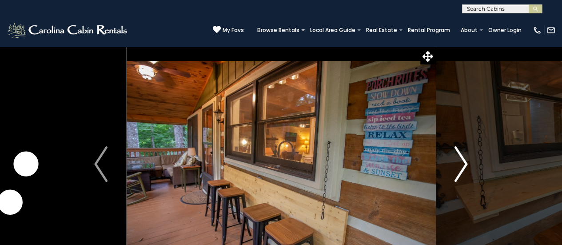  I want to click on span: My Favs, so click(233, 30).